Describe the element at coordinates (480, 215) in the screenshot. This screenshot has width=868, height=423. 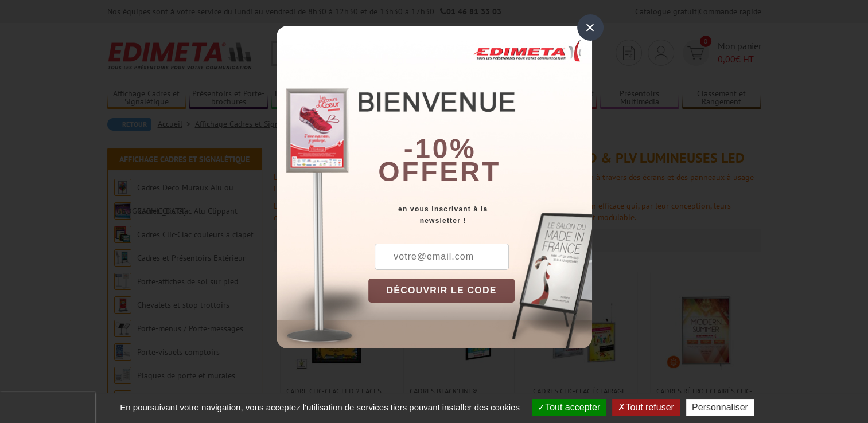
I see `div: en vous inscrivant à la newsletter !` at that location.